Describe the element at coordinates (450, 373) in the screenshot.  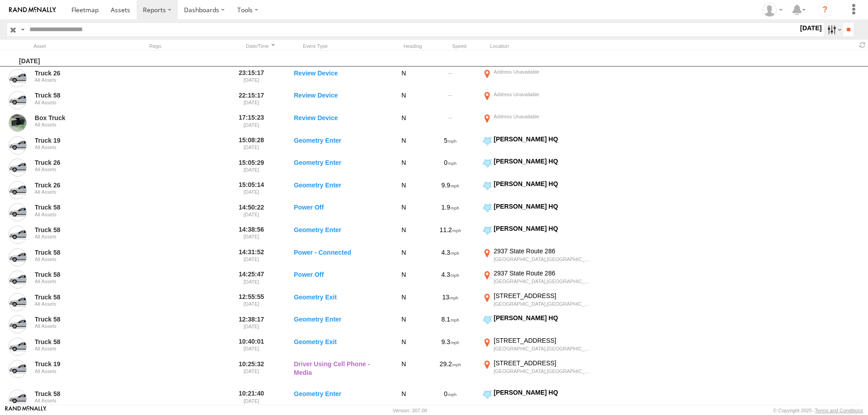
I see `div: 29.2` at that location.